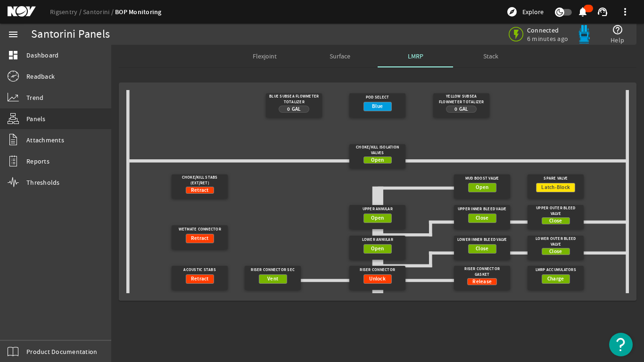 The image size is (644, 362). Describe the element at coordinates (617, 30) in the screenshot. I see `mat-icon: help_outline` at that location.